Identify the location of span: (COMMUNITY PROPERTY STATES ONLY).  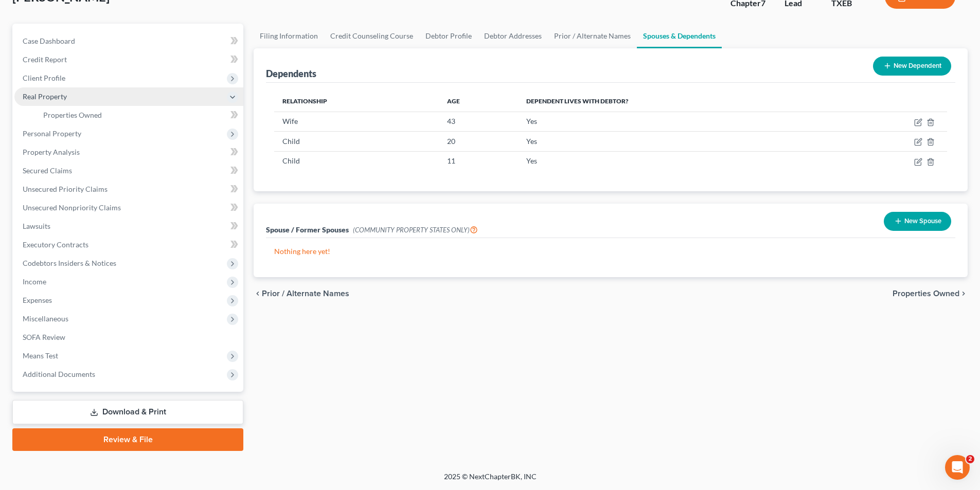
(415, 230).